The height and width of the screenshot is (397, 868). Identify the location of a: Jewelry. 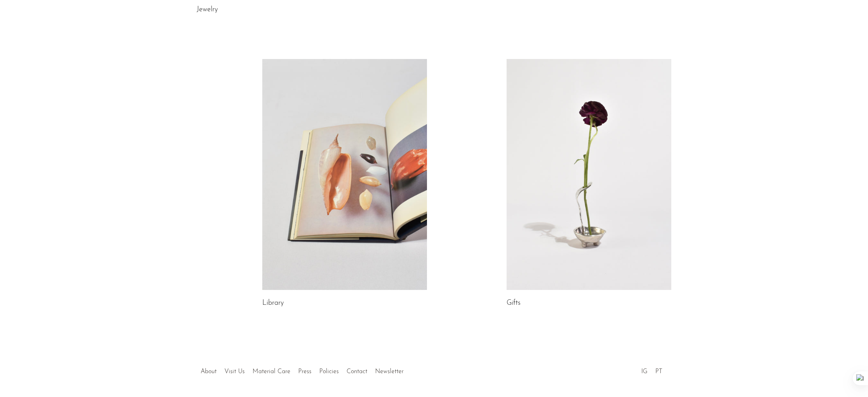
(207, 10).